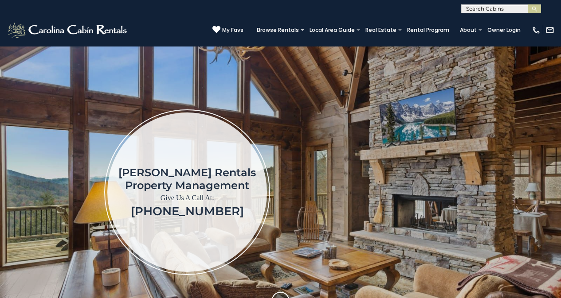 The width and height of the screenshot is (561, 298). Describe the element at coordinates (68, 30) in the screenshot. I see `img: White-1-2.png` at that location.